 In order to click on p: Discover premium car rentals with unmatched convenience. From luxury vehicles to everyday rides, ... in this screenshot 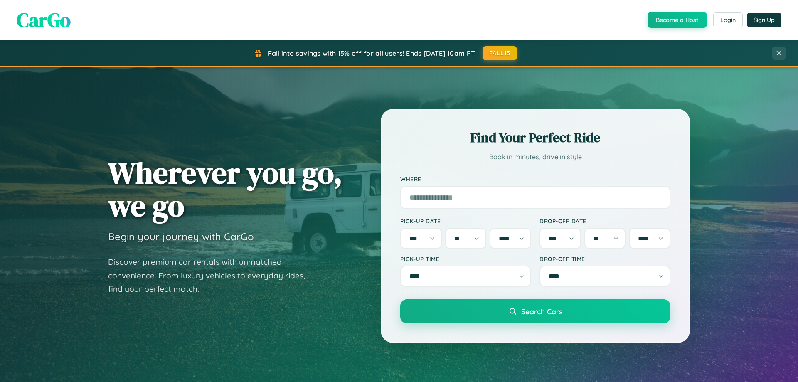, I will do `click(212, 276)`.